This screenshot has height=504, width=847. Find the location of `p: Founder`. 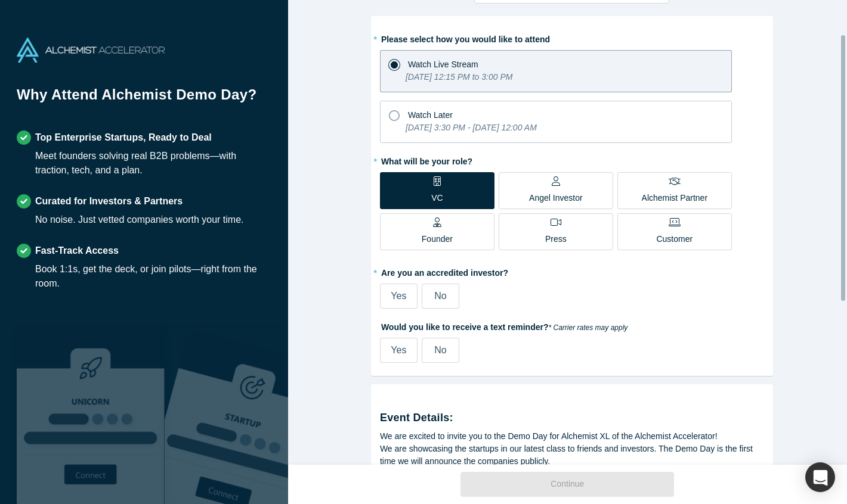

p: Founder is located at coordinates (437, 239).